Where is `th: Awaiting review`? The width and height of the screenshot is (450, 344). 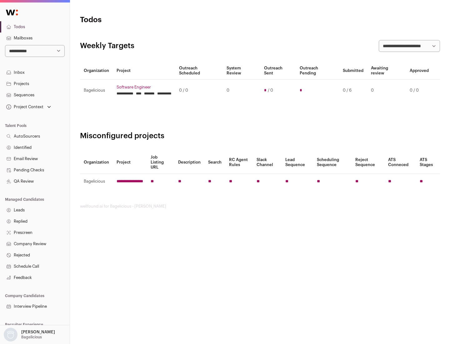 th: Awaiting review is located at coordinates (387, 71).